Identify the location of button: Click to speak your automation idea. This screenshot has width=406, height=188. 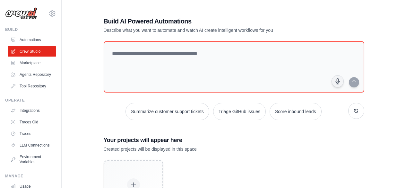
(337, 81).